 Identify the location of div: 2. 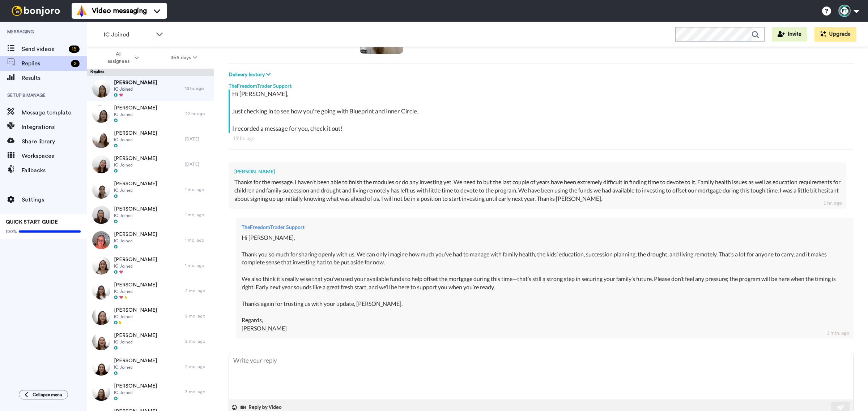
(75, 64).